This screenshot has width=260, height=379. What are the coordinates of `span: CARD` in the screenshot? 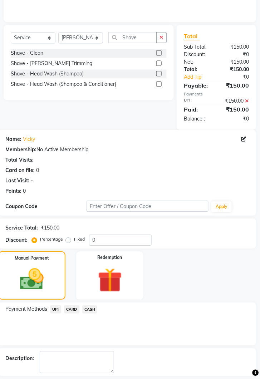 It's located at (72, 310).